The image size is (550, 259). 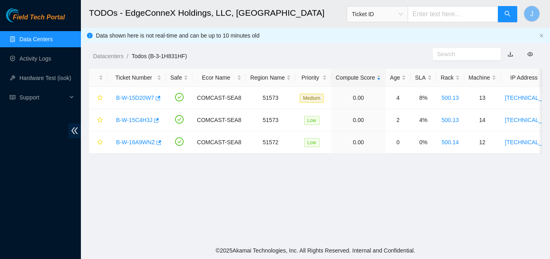 I want to click on span: read, so click(x=13, y=97).